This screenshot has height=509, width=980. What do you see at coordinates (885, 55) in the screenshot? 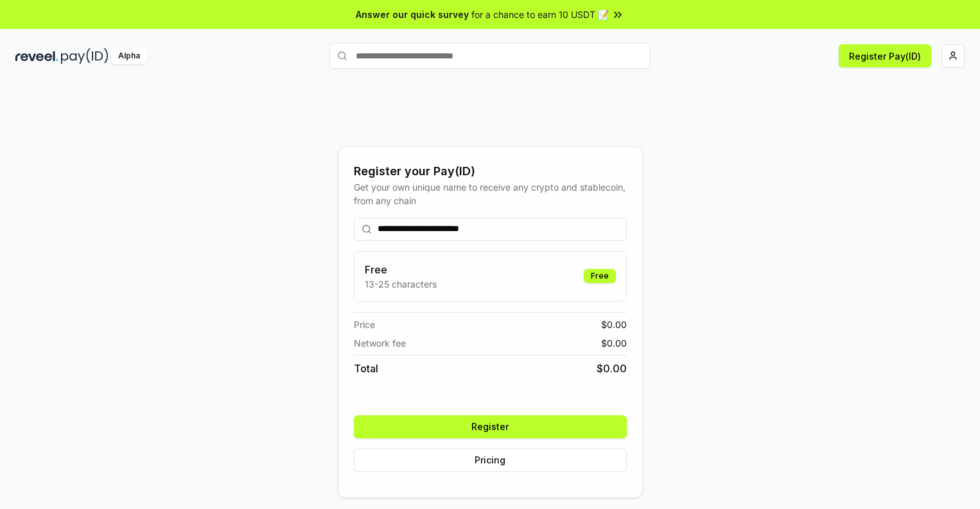
I see `button: Register Pay(ID)` at bounding box center [885, 55].